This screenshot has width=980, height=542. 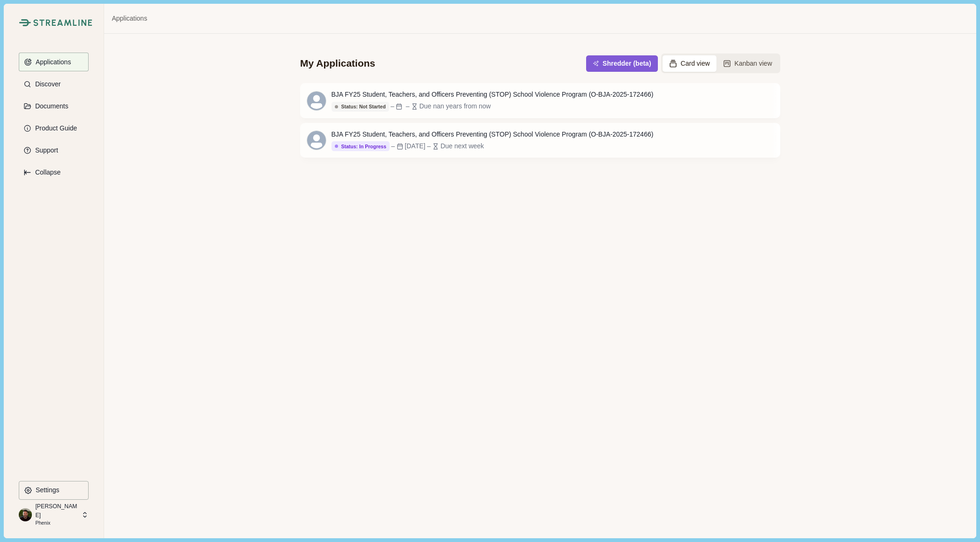 I want to click on button: Settings, so click(x=53, y=490).